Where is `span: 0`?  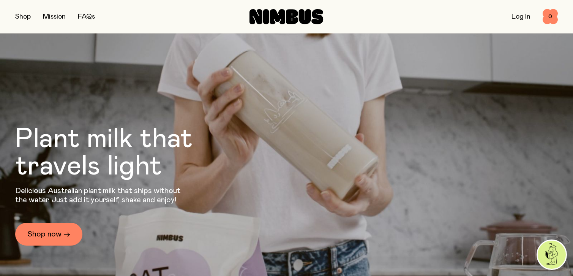
span: 0 is located at coordinates (551, 17).